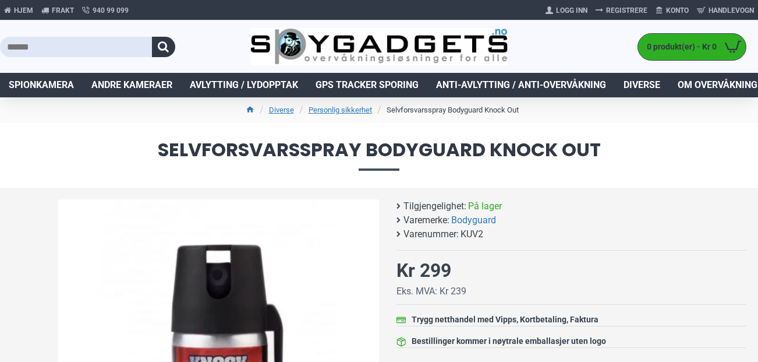 This screenshot has width=758, height=362. What do you see at coordinates (677, 10) in the screenshot?
I see `span: Konto` at bounding box center [677, 10].